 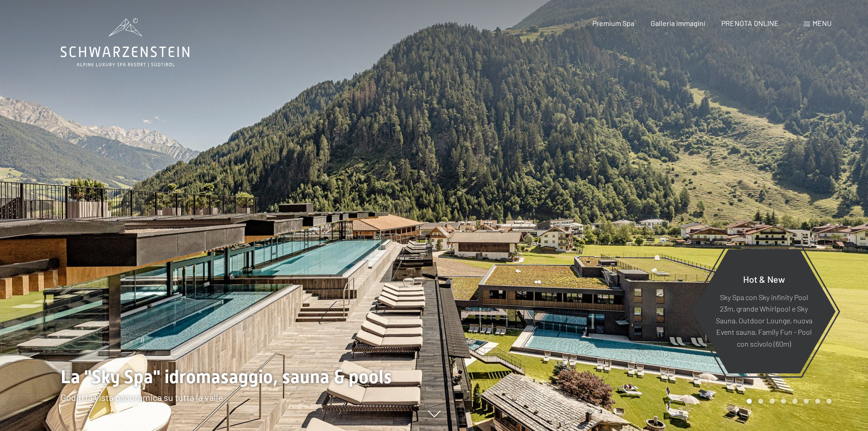 What do you see at coordinates (829, 401) in the screenshot?
I see `div: Carousel Page 8` at bounding box center [829, 401].